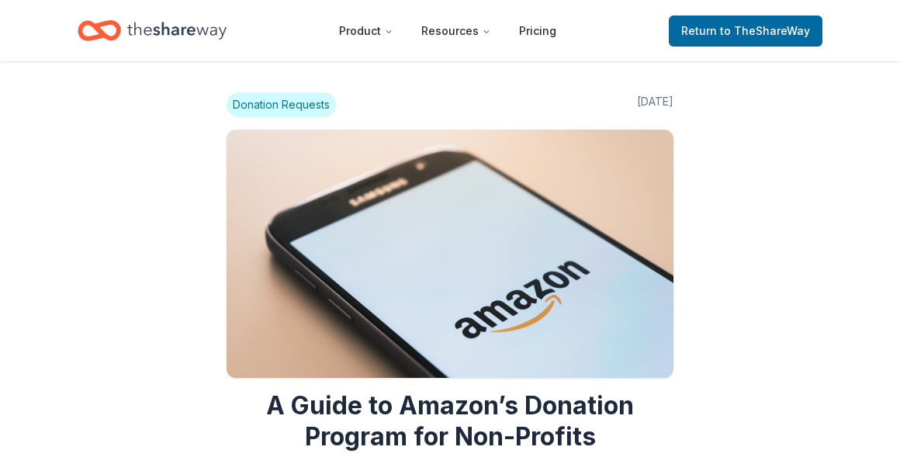 Image resolution: width=900 pixels, height=464 pixels. I want to click on a: Returnto TheShareWay, so click(746, 31).